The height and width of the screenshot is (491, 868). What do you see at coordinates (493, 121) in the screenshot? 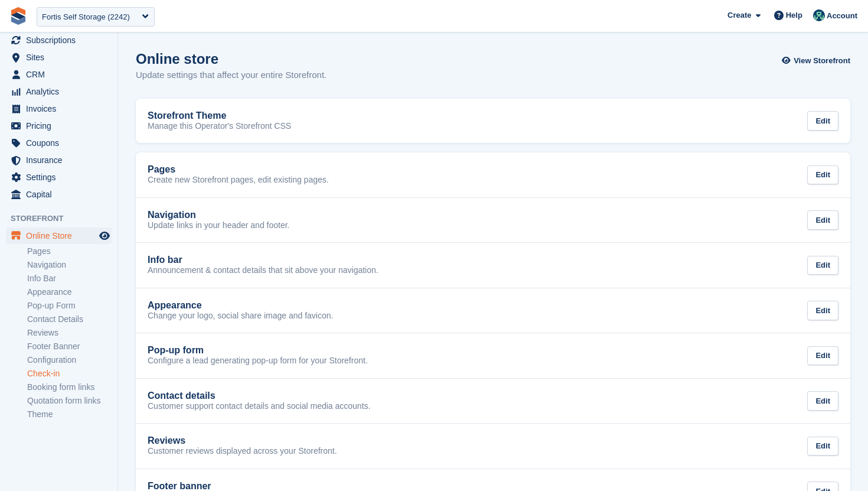
I see `a: Storefront Theme Manage this Operator's Storefront CSS Edit` at bounding box center [493, 121].